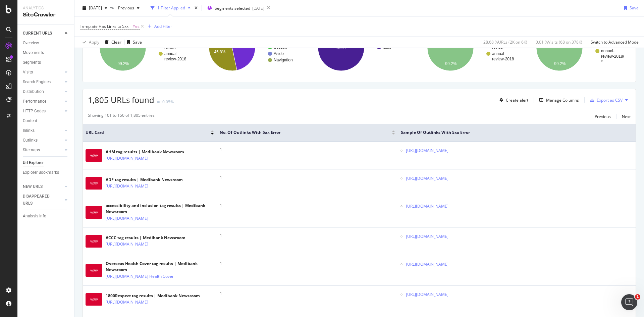 The width and height of the screenshot is (644, 317). What do you see at coordinates (46, 173) in the screenshot?
I see `a: Explorer Bookmarks` at bounding box center [46, 173].